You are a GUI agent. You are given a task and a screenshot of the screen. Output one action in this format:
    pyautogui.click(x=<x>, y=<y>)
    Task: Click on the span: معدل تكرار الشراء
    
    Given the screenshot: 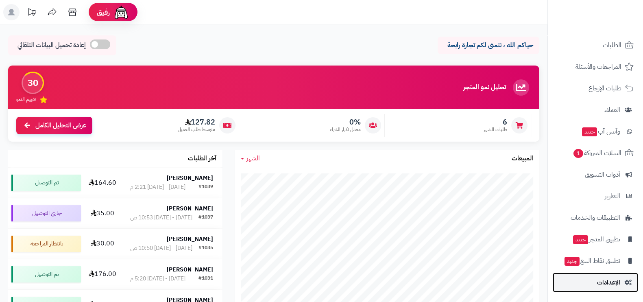 What is the action you would take?
    pyautogui.click(x=345, y=129)
    